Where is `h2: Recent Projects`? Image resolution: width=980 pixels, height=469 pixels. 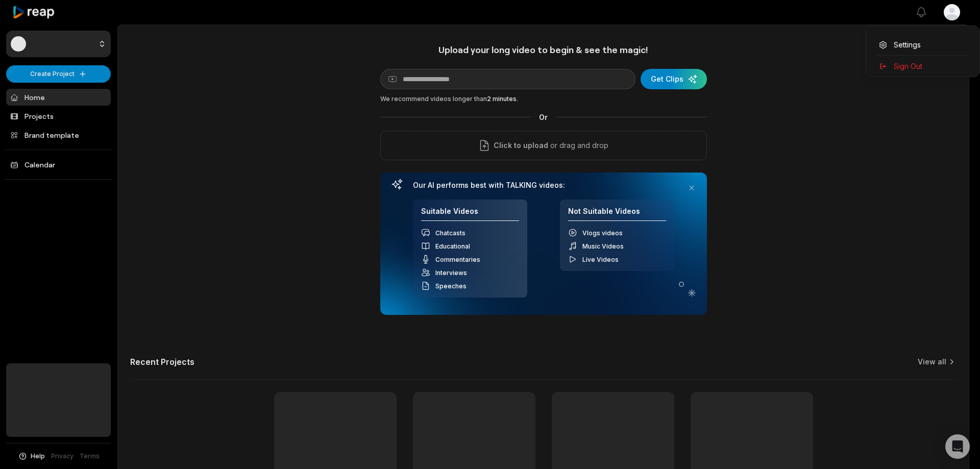
h2: Recent Projects is located at coordinates (162, 362).